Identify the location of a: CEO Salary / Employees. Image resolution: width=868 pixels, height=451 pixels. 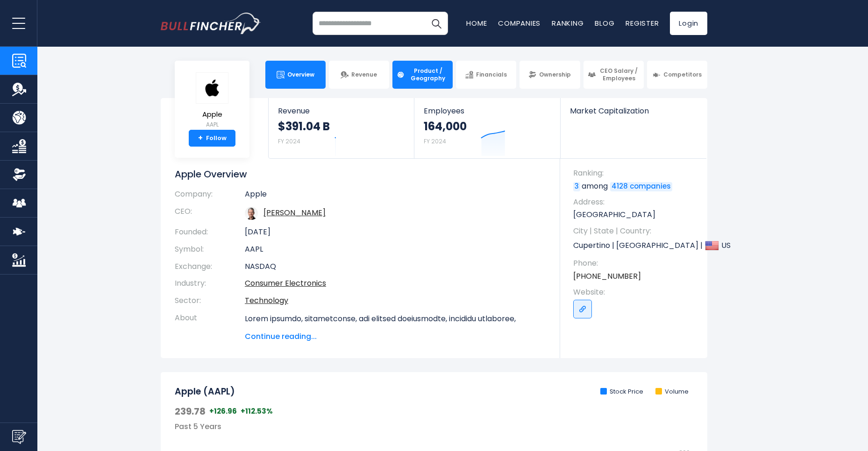
(613, 75).